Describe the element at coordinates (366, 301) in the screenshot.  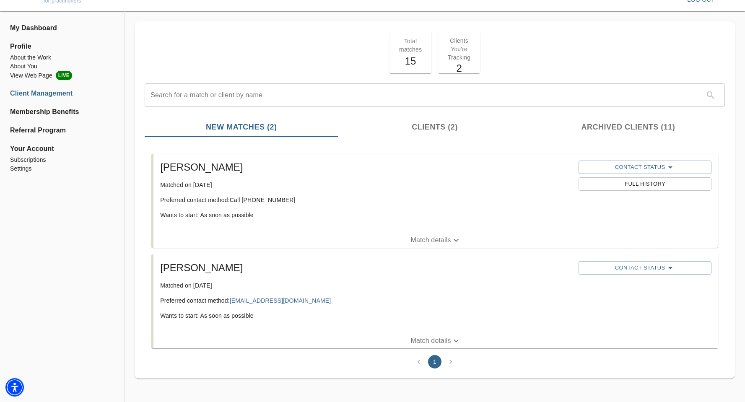
I see `p: Preferred contact method:` at that location.